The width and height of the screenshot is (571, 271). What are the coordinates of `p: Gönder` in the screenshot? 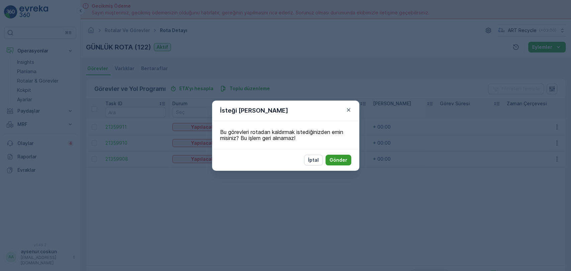 It's located at (338, 160).